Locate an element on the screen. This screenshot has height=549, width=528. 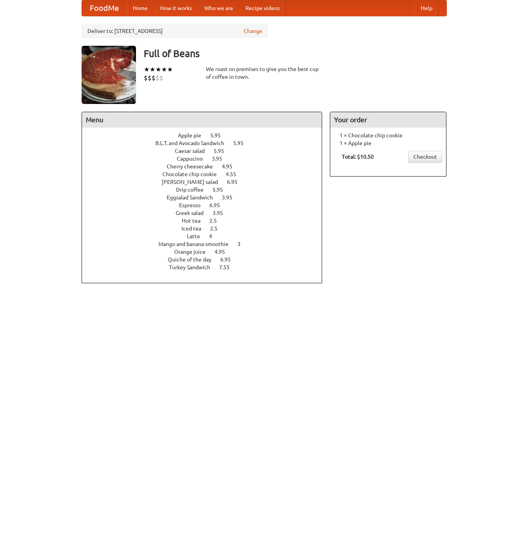
a: FoodMe is located at coordinates (104, 8).